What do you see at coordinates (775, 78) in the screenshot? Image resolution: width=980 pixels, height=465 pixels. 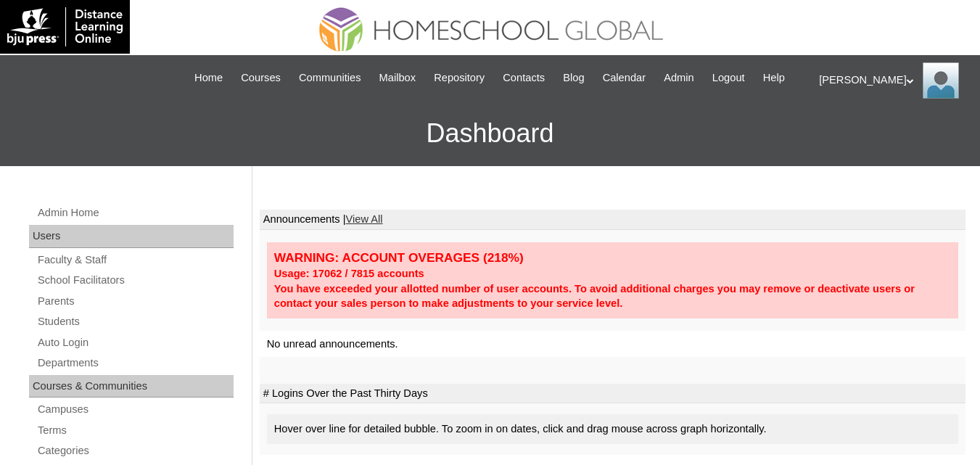 I see `span: Help` at bounding box center [775, 78].